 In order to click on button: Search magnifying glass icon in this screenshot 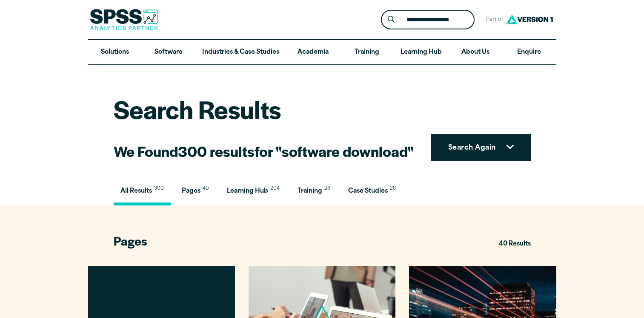, I will do `click(391, 19)`.